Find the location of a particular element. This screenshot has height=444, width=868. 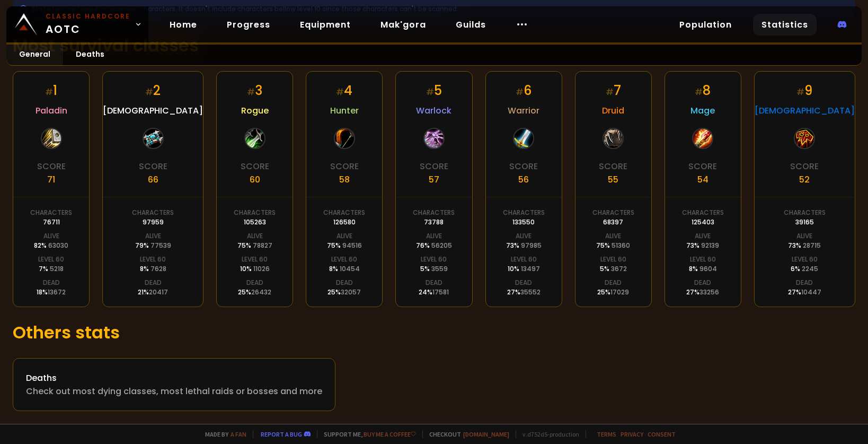

a: Report a bug is located at coordinates (281, 434).